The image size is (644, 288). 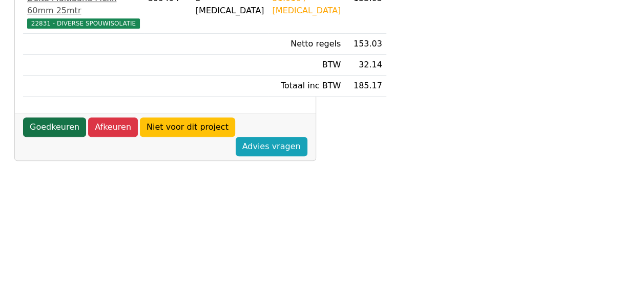 What do you see at coordinates (112, 127) in the screenshot?
I see `a: Afkeuren` at bounding box center [112, 127].